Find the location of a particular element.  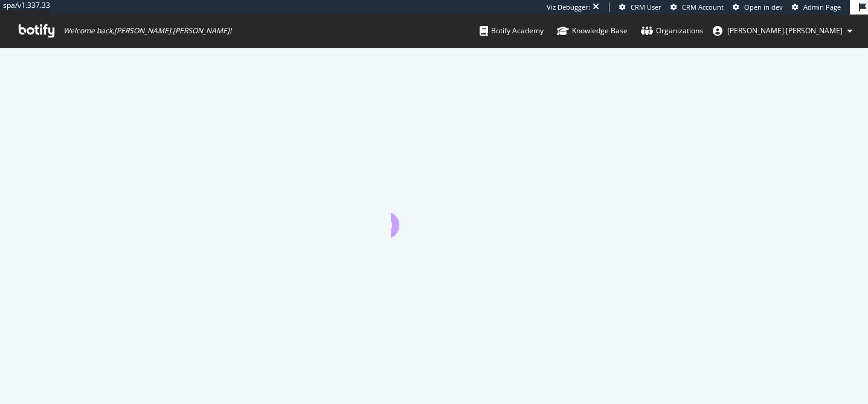

a: Organizations is located at coordinates (671, 31).